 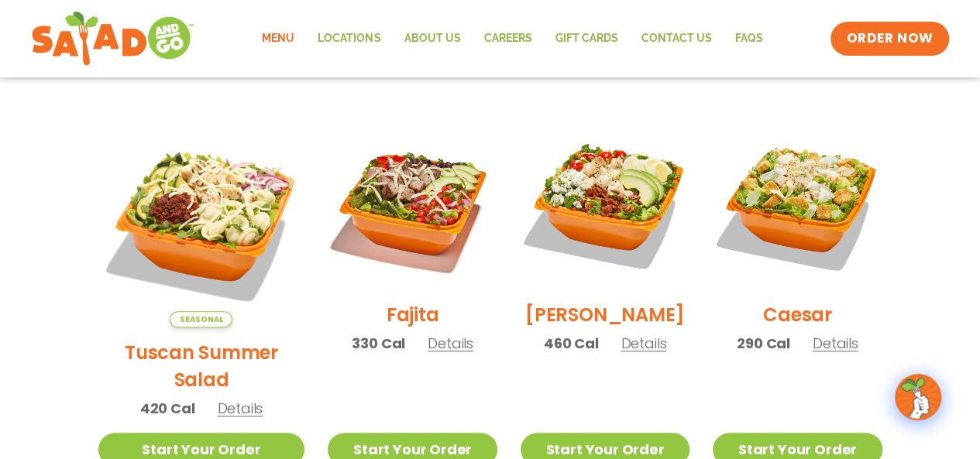 What do you see at coordinates (349, 38) in the screenshot?
I see `a: Locations` at bounding box center [349, 38].